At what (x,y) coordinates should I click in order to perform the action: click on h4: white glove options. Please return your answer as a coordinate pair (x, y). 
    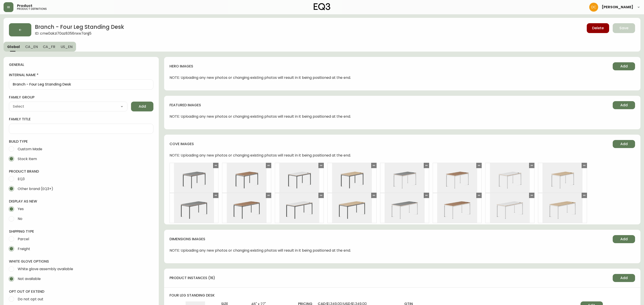
    Looking at the image, I should click on (81, 262).